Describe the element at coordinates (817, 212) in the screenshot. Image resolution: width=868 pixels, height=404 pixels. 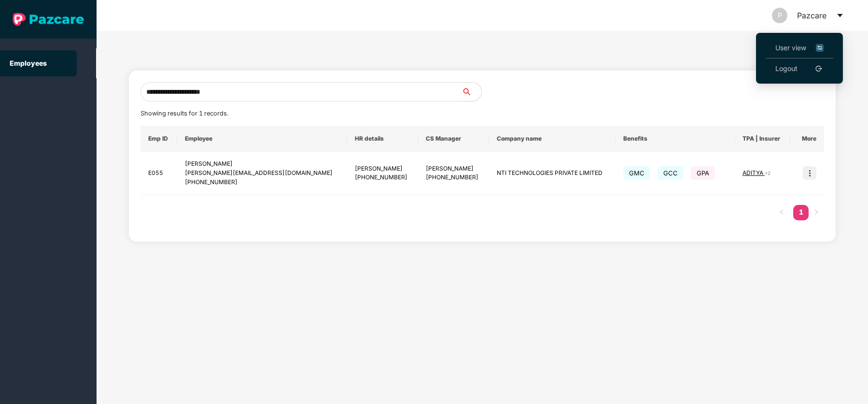
I see `li: Next Page` at that location.